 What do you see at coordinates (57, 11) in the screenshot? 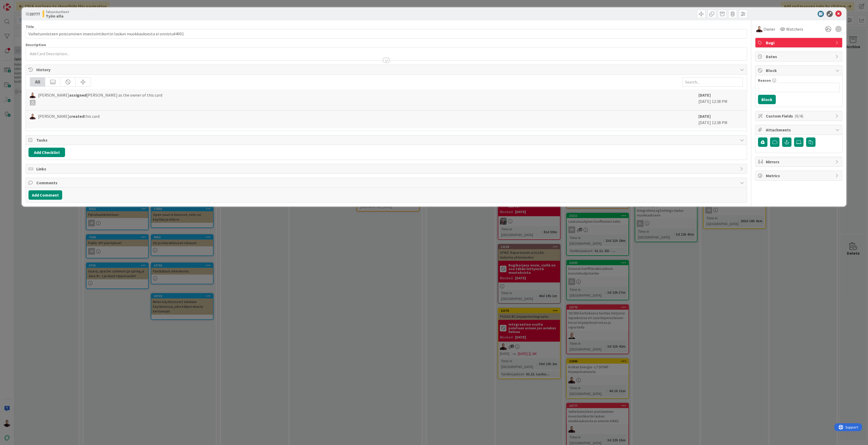
I see `span: Taloustuotteet` at bounding box center [57, 11].